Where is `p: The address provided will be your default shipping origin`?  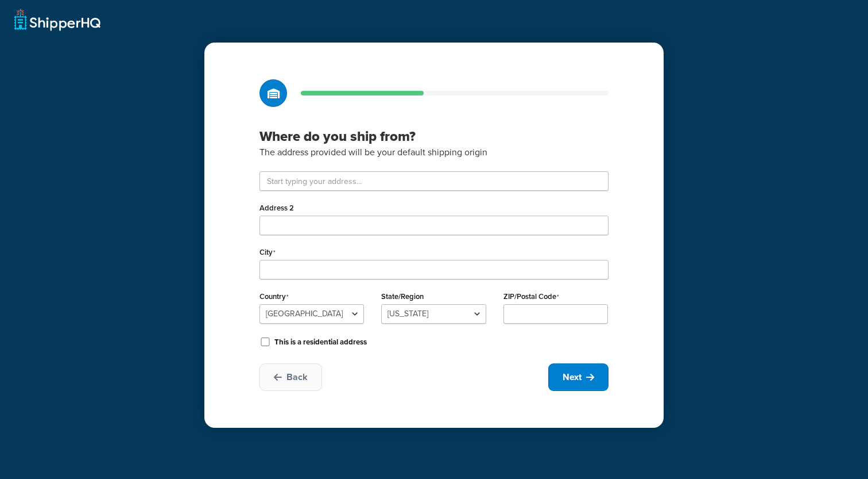 p: The address provided will be your default shipping origin is located at coordinates (434, 152).